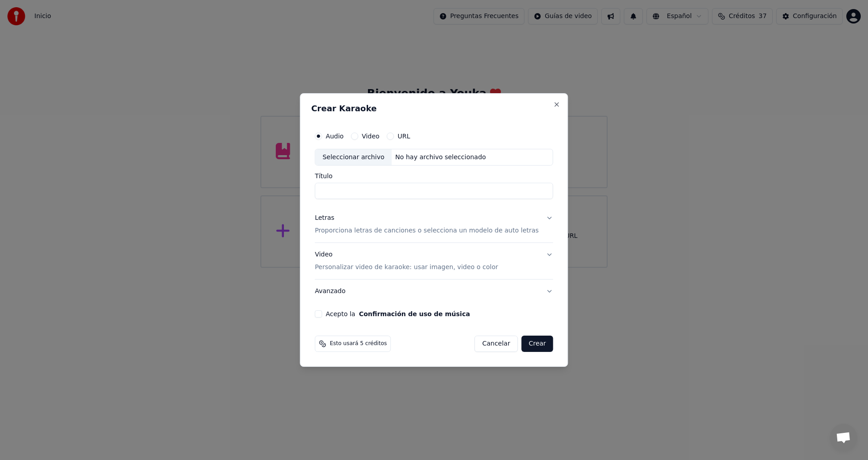 The width and height of the screenshot is (868, 460). I want to click on button: LetrasProporciona letras de canciones o selecciona un modelo de auto letras, so click(434, 225).